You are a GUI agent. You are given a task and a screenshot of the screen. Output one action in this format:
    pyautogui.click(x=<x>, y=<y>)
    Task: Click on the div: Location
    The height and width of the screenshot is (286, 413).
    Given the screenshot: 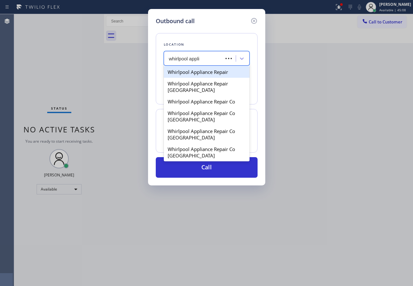 What is the action you would take?
    pyautogui.click(x=207, y=44)
    